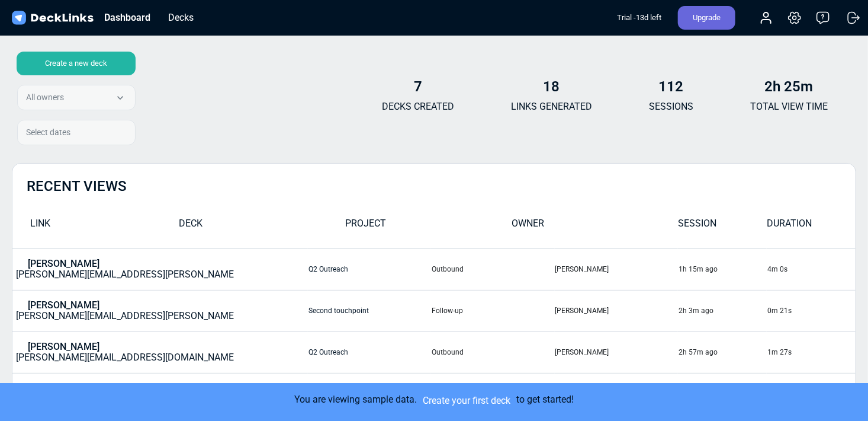 The image size is (868, 421). I want to click on div: Decks, so click(180, 17).